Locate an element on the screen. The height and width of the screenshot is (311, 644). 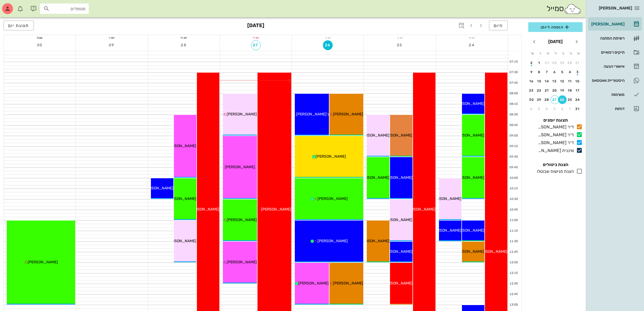
img: SmileCloud logo is located at coordinates (573, 9).